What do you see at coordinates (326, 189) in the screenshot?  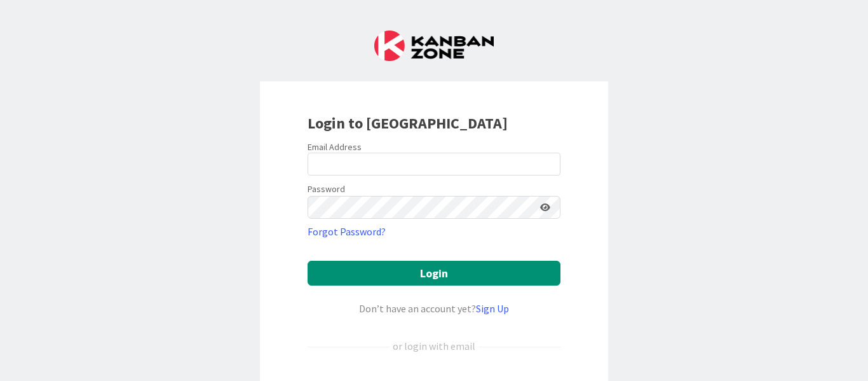 I see `label: Password` at bounding box center [326, 189].